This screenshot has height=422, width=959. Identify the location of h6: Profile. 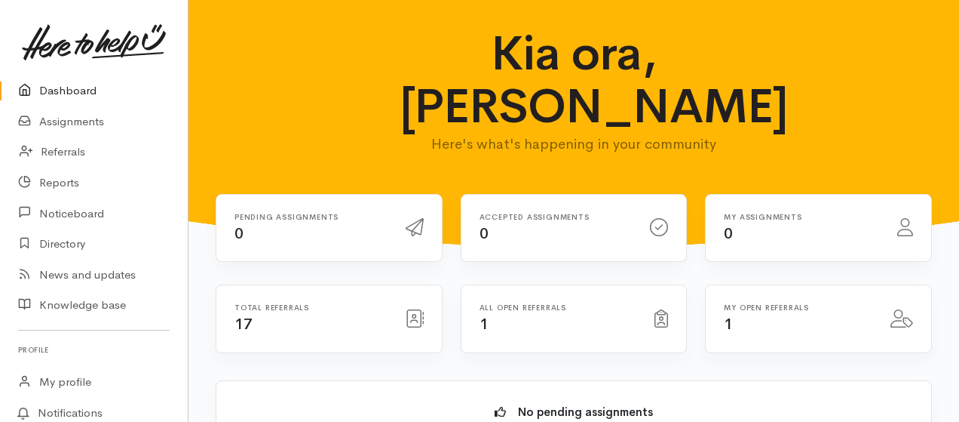
(94, 349).